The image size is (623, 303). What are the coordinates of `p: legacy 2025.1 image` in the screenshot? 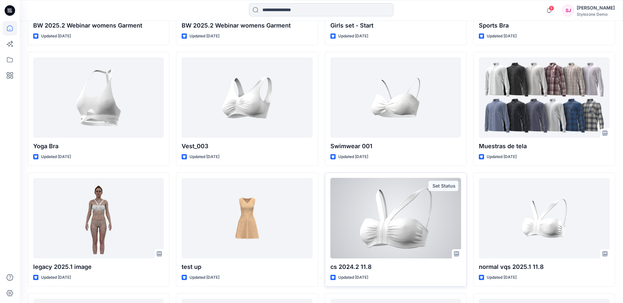 It's located at (99, 267).